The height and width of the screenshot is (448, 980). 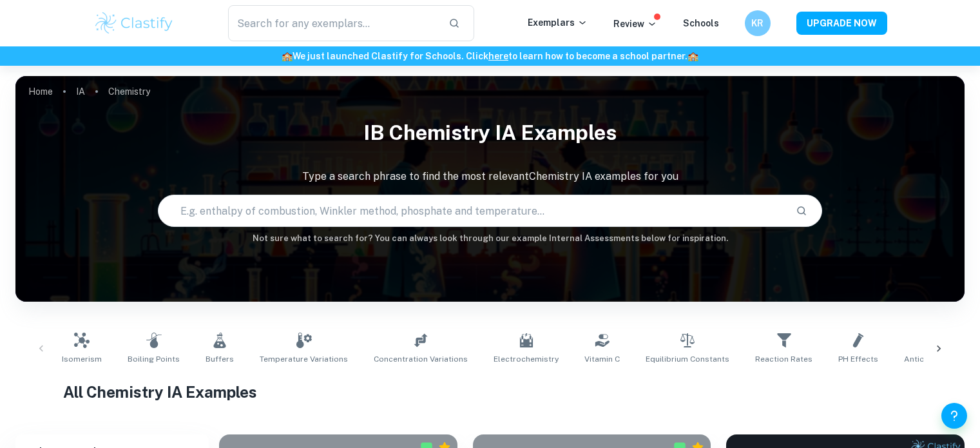 I want to click on span: Equilibrium Constants, so click(x=687, y=359).